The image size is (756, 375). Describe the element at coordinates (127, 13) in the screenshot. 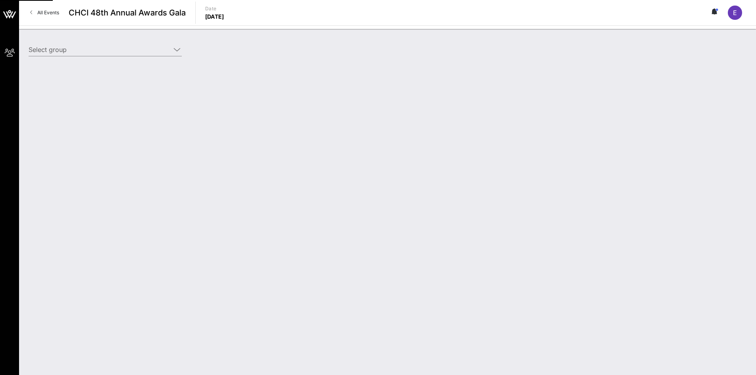

I see `span: CHCI 48th Annual Awards Gala` at that location.